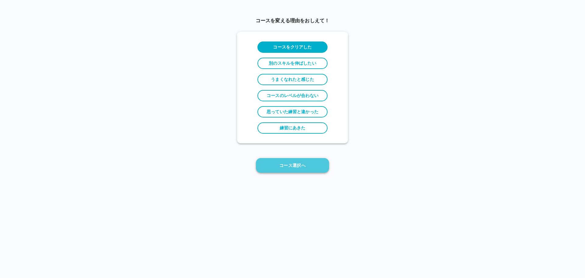  What do you see at coordinates (292, 63) in the screenshot?
I see `p: 別のスキルを伸ばしたい` at bounding box center [292, 63].